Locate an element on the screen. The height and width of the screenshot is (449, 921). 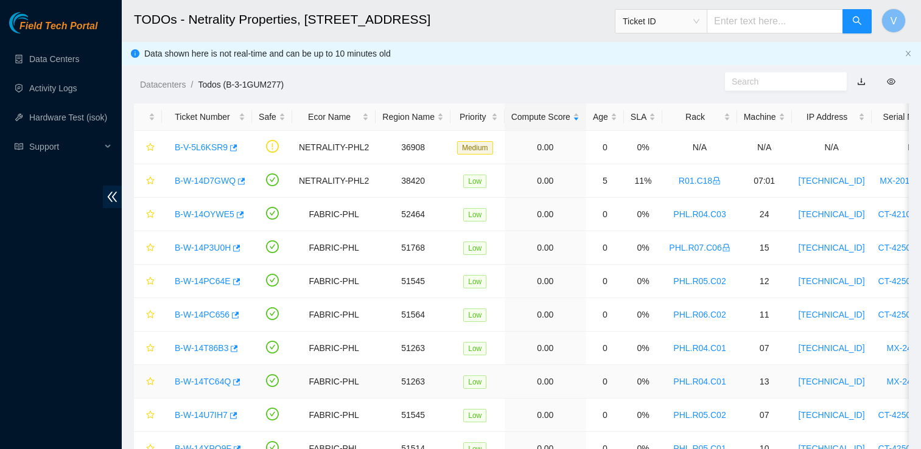
span: double-left is located at coordinates (112, 197).